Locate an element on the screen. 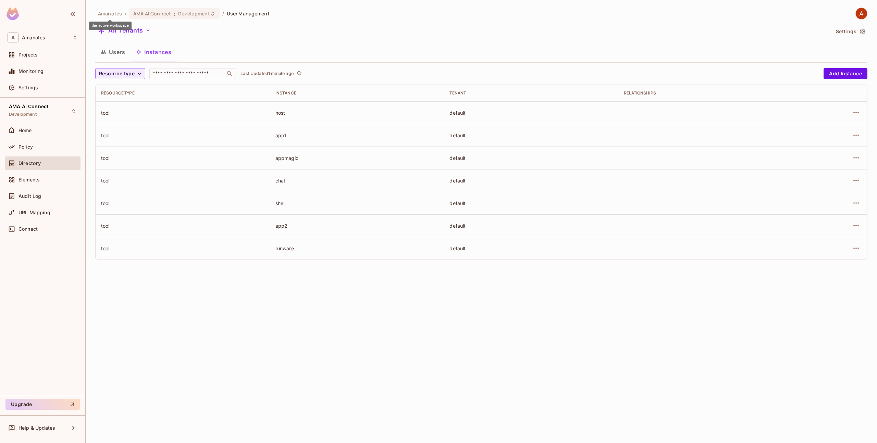 Image resolution: width=877 pixels, height=443 pixels. div: Tenant is located at coordinates (531, 93).